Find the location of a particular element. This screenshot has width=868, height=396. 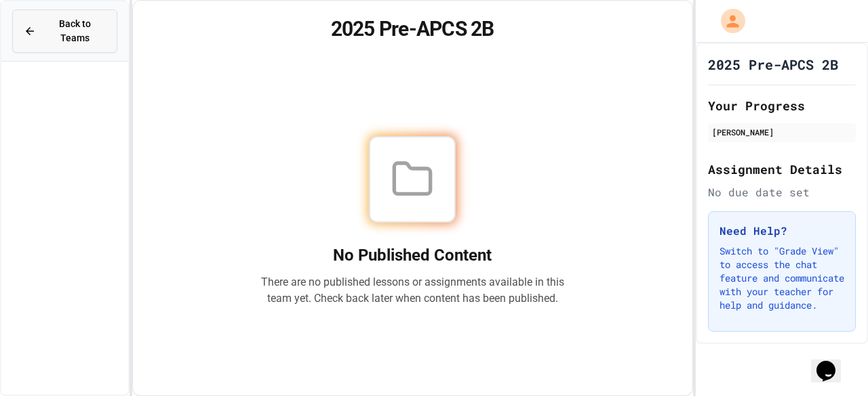

h3: Need Help? is located at coordinates (782, 231).